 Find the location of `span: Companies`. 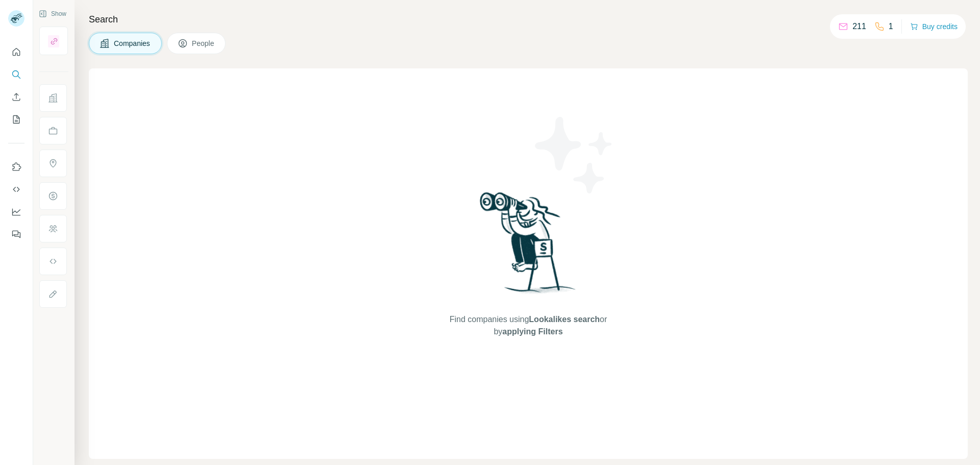

span: Companies is located at coordinates (132, 43).